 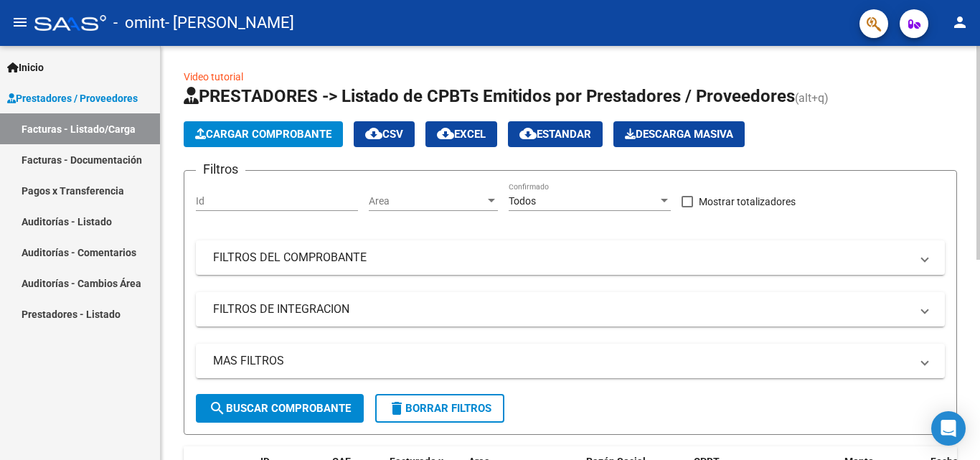 What do you see at coordinates (139, 23) in the screenshot?
I see `span: - omint` at bounding box center [139, 23].